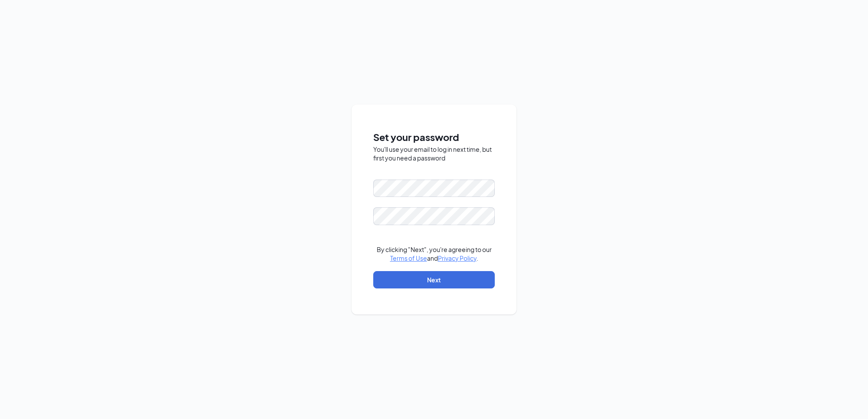 The image size is (868, 419). Describe the element at coordinates (457, 258) in the screenshot. I see `a: Privacy Policy` at that location.